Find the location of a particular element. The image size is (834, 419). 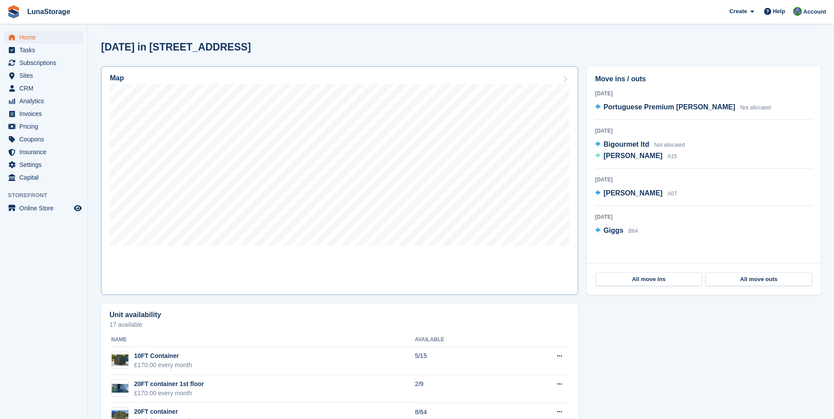

a: Giggs B64 is located at coordinates (616, 231).